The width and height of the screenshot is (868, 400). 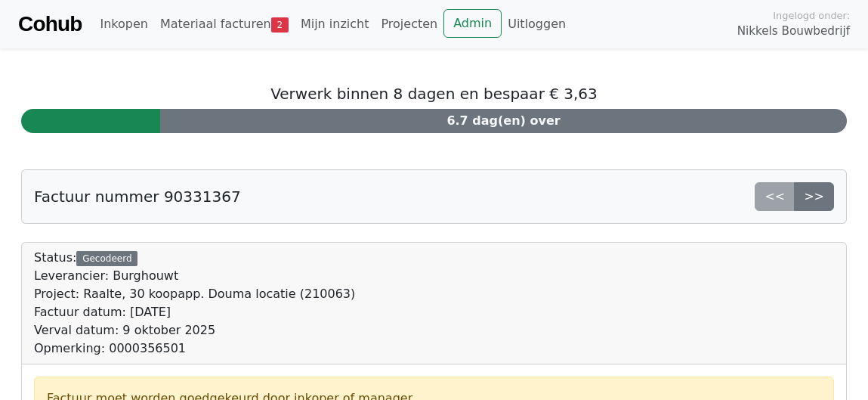 I want to click on div: Verval datum: 9 oktober 2025, so click(x=194, y=330).